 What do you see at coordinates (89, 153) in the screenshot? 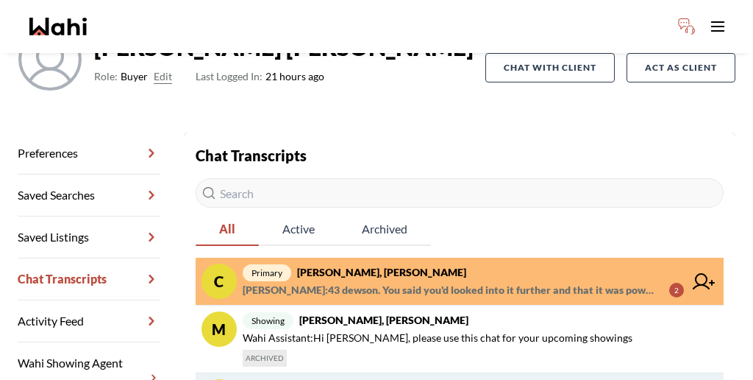
I see `a: Preferences` at bounding box center [89, 153].